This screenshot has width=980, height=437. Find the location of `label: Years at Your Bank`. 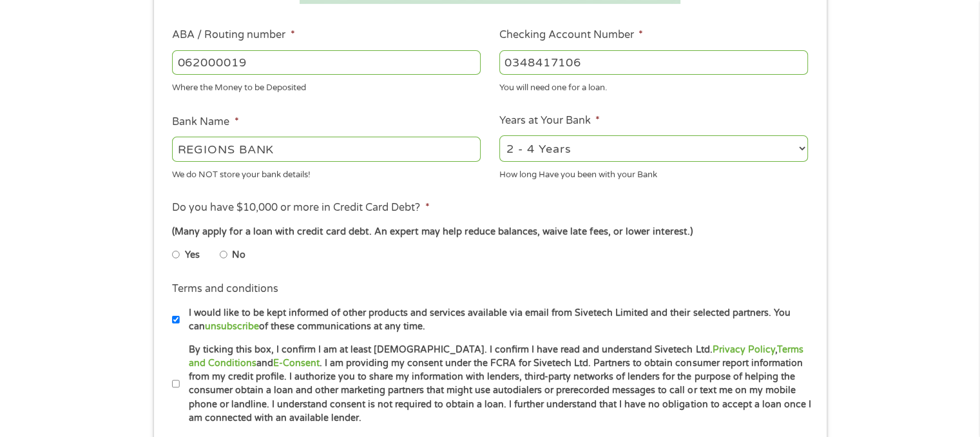

label: Years at Your Bank is located at coordinates (550, 120).